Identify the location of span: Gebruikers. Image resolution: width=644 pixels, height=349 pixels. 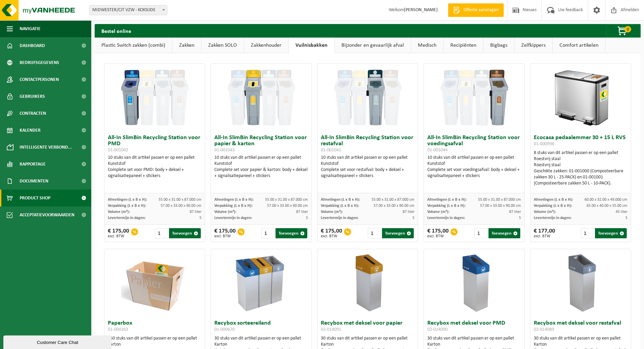
(32, 96).